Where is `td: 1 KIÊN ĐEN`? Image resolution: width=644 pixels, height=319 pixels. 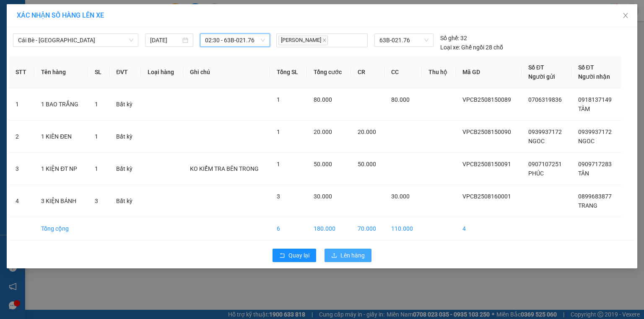 td: 1 KIÊN ĐEN is located at coordinates (61, 137).